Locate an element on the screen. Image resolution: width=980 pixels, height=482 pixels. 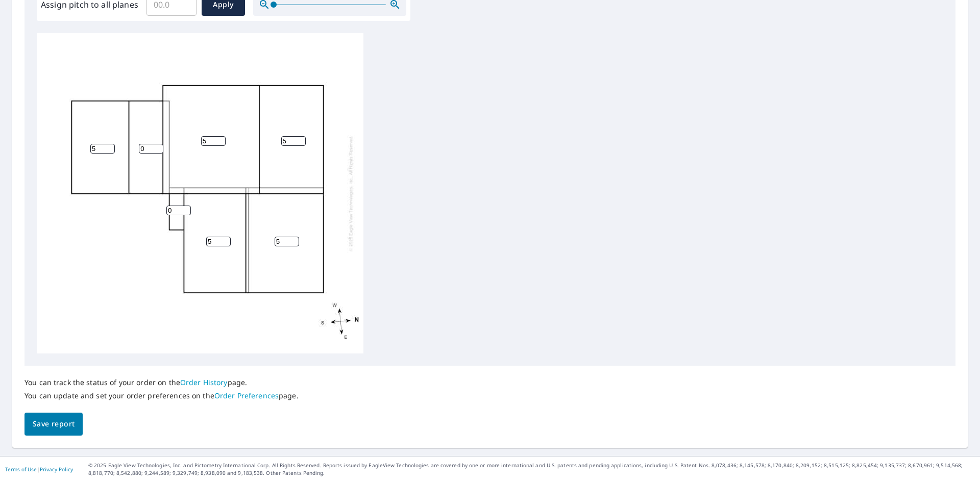
p: You can update and set your order preferences on the page. is located at coordinates (161, 396).